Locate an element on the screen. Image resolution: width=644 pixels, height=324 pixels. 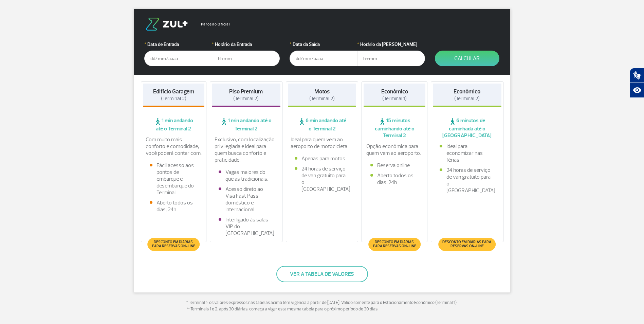
li: Ideal para economizar nas férias is located at coordinates (467, 153).